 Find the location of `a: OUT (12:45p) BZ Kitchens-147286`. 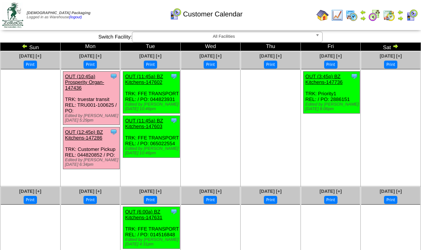

a: OUT (12:45p) BZ Kitchens-147286 is located at coordinates (84, 135).